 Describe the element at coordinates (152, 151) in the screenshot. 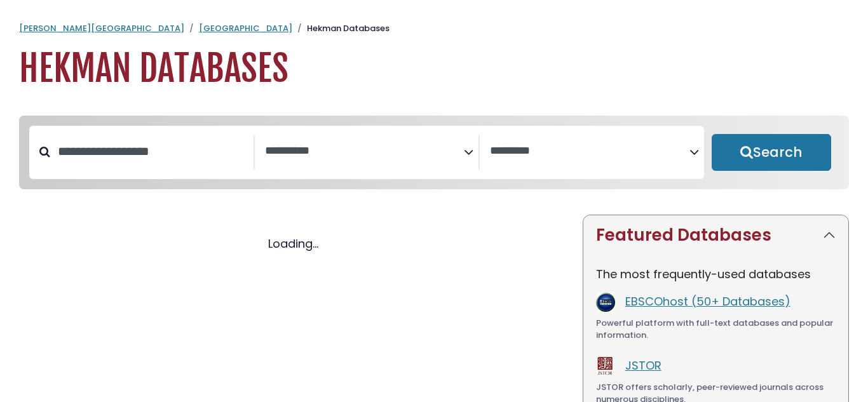

I see `input: Search database by title or keyword` at that location.